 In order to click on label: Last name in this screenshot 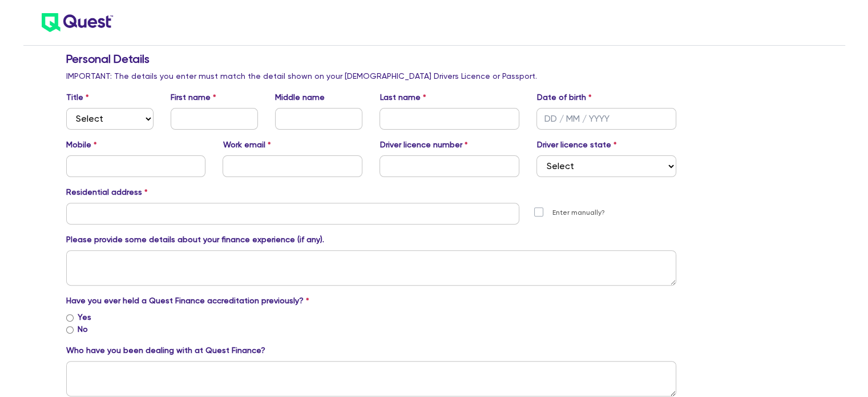, I will do `click(402, 97)`.